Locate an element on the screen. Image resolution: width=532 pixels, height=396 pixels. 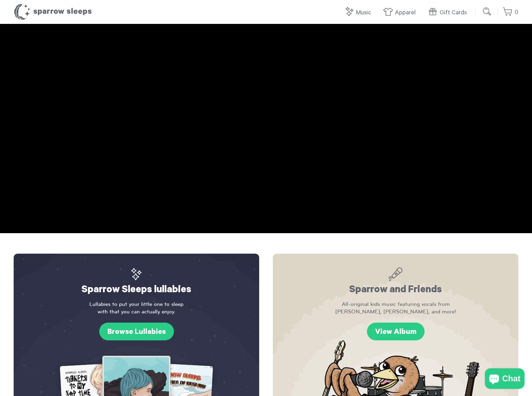
a: Apparel is located at coordinates (401, 12).